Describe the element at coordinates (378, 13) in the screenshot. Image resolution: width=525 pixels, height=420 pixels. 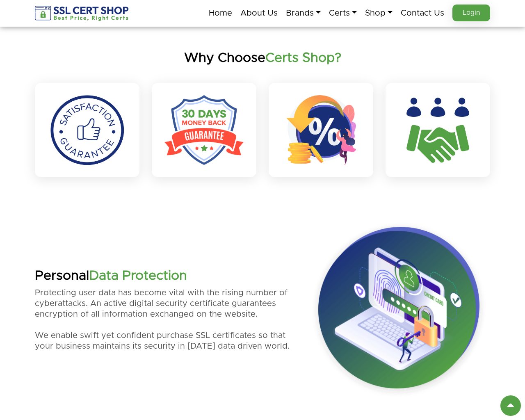
I see `a: Shop` at that location.